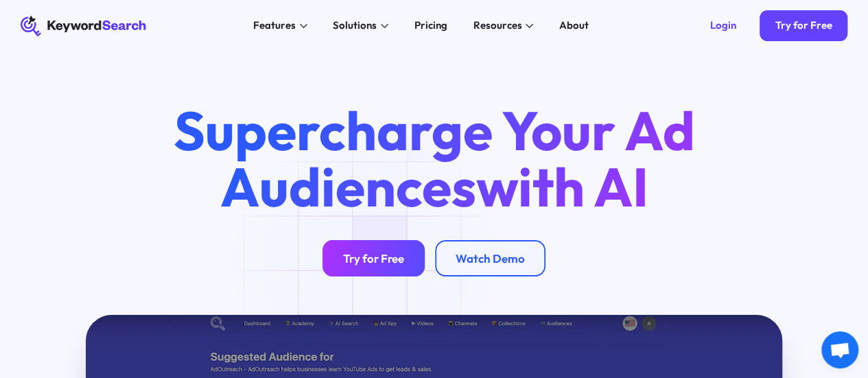  I want to click on a: Pricing, so click(431, 26).